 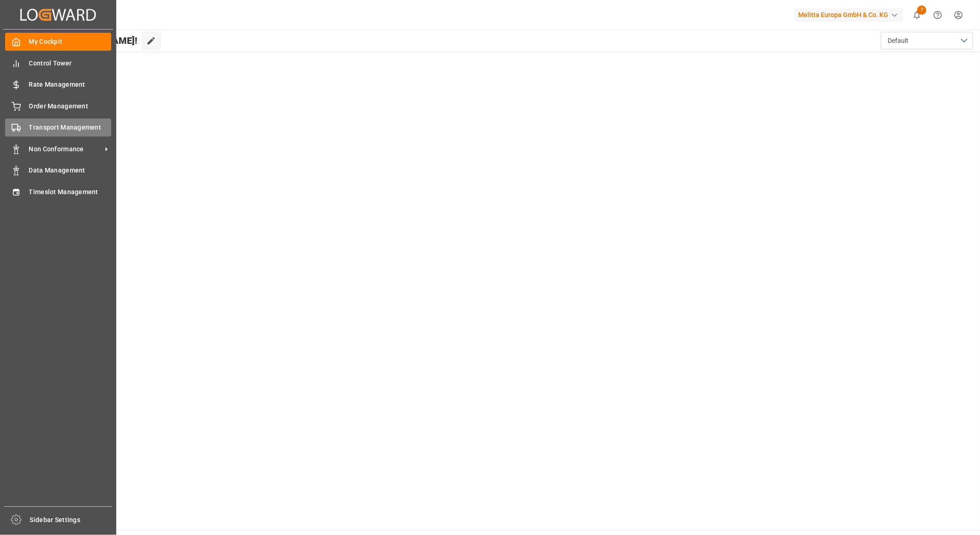 What do you see at coordinates (65, 149) in the screenshot?
I see `span: Non Conformance` at bounding box center [65, 149].